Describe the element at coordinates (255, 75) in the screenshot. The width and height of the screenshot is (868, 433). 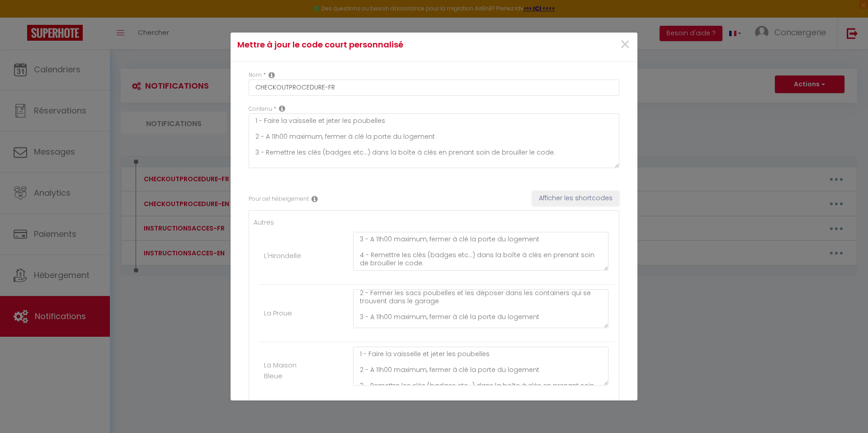
I see `label: Nom` at that location.